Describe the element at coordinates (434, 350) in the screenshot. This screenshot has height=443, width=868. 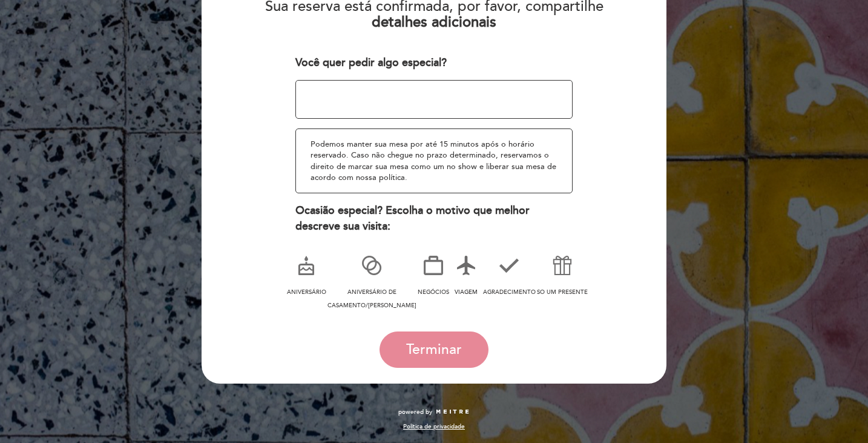
I see `button: Terminar` at that location.